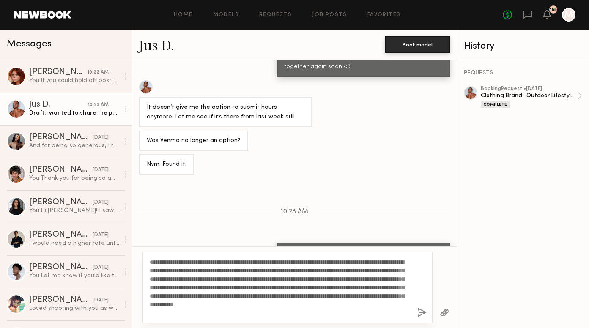 This screenshot has height=328, width=589. Describe the element at coordinates (74, 178) in the screenshot. I see `div: You: Thank you for being so amazing!` at that location.